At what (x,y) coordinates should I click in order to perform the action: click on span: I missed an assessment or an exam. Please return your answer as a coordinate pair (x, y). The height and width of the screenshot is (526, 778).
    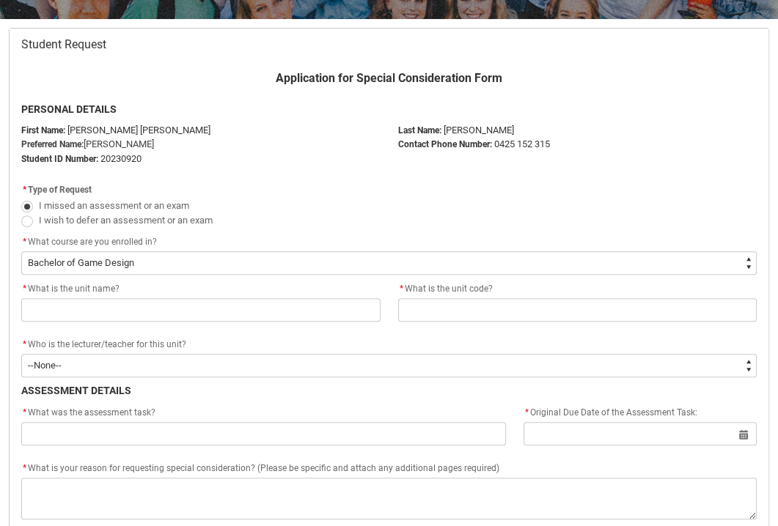
    Looking at the image, I should click on (114, 205).